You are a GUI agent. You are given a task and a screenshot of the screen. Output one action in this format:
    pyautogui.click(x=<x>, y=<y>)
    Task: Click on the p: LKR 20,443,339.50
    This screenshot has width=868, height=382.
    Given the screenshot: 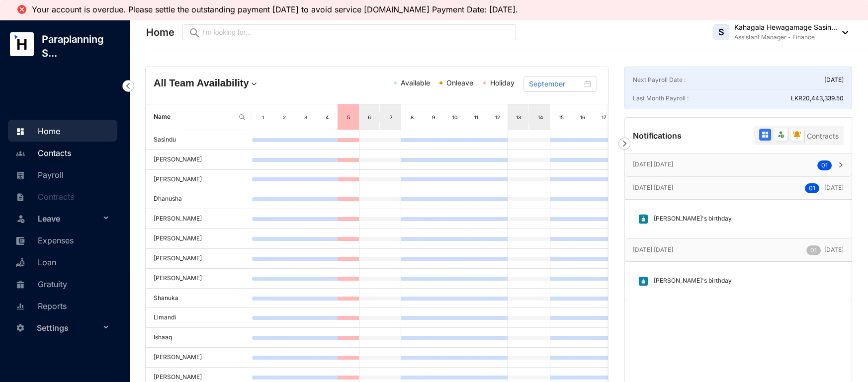 What is the action you would take?
    pyautogui.click(x=817, y=98)
    